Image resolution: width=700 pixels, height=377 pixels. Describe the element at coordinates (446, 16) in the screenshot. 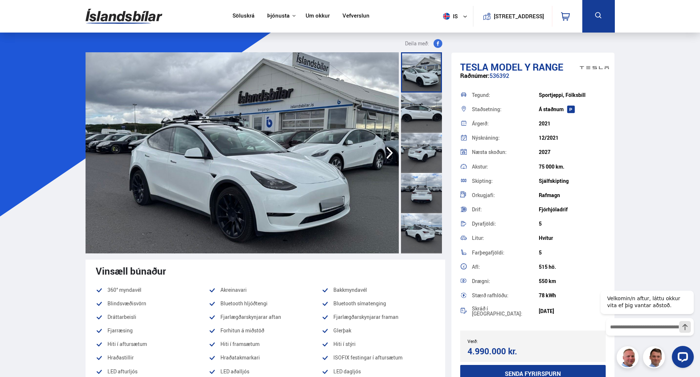

I see `img: svg+xml;base64,PHN2ZyB4bWxucz0iaHR0cDovL3d3dy53My5vcmcvMjAwMC9zdmciIHdpZHRoPSI1MTIiIGhlaWdodD0iNT...` at that location.